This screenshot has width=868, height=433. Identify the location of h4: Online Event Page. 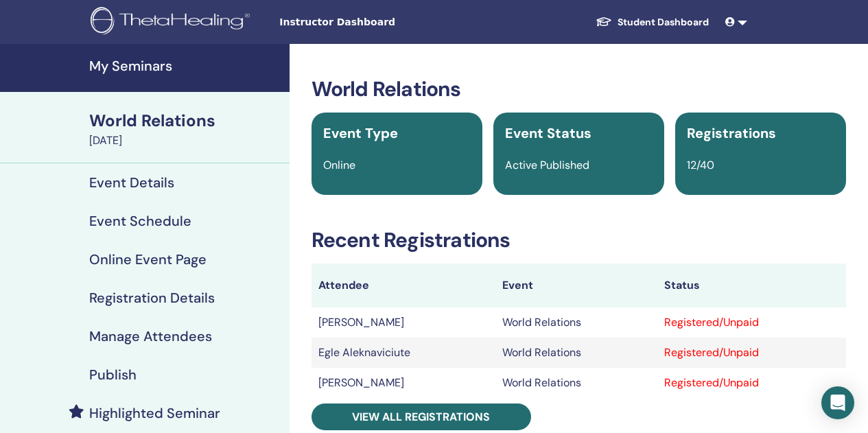
(148, 259).